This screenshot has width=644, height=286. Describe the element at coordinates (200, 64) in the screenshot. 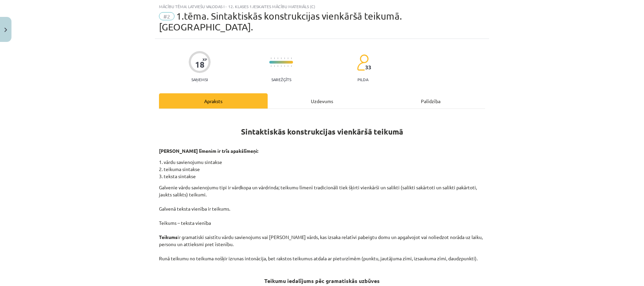

I see `div: 18` at that location.